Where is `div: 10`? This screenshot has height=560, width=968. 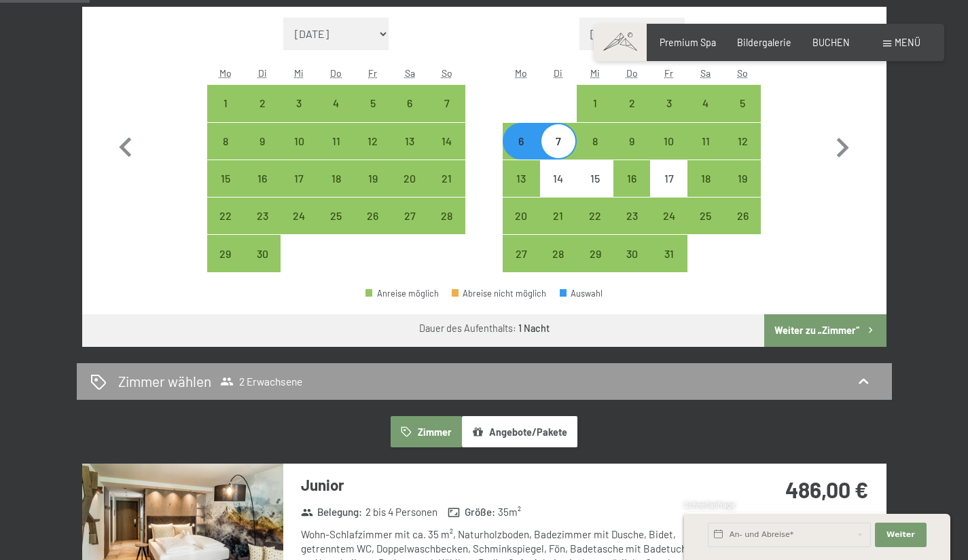
div: 10 is located at coordinates (669, 153).